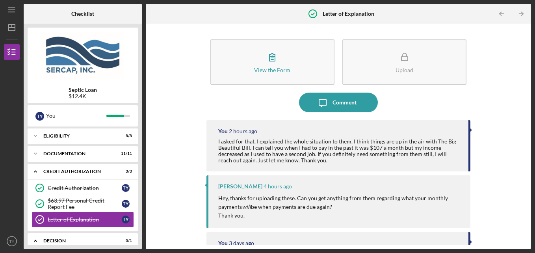  What do you see at coordinates (85, 188) in the screenshot?
I see `div: Credit Authorization` at bounding box center [85, 188].